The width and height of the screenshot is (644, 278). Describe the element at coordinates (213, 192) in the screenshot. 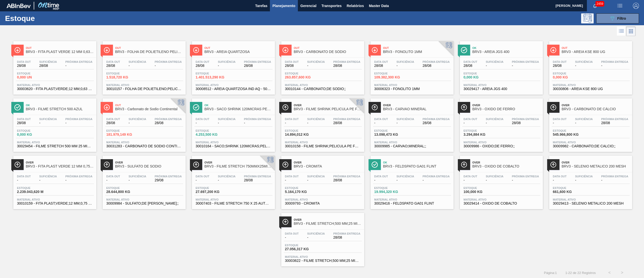

I see `span: 27.697,200 KG` at that location.